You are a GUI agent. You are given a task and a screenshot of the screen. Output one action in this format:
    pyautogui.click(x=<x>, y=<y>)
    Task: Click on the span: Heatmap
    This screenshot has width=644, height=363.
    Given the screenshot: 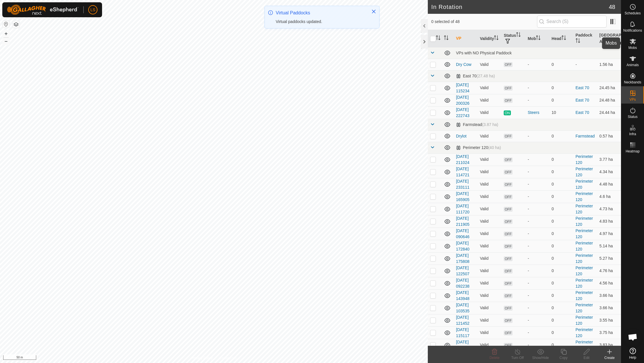 What is the action you would take?
    pyautogui.click(x=632, y=151)
    